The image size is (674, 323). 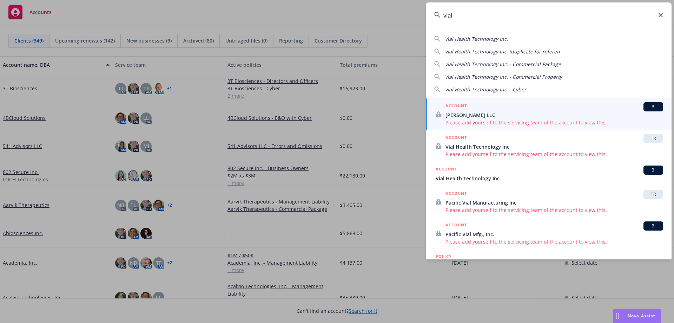 I want to click on span: Vial Health Technology Inc. - Commercial Package, so click(x=503, y=64).